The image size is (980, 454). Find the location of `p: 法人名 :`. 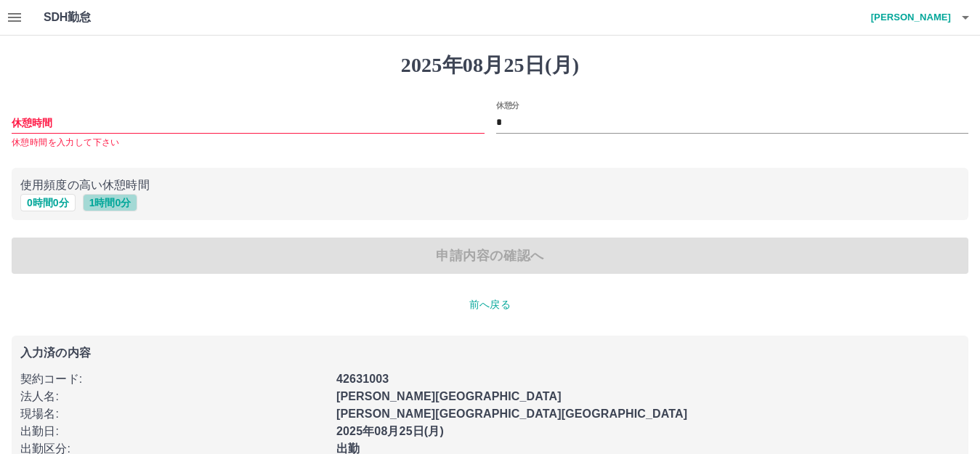

p: 法人名 : is located at coordinates (174, 397).